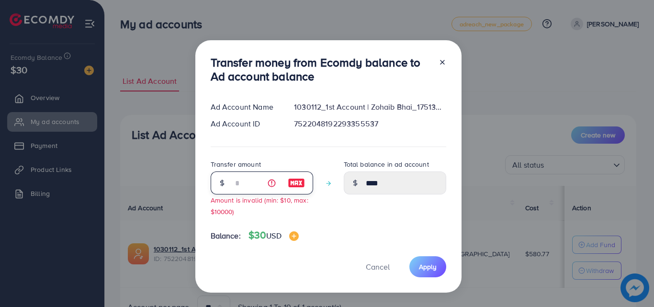  What do you see at coordinates (226, 236) in the screenshot?
I see `span: Balance:` at bounding box center [226, 236].